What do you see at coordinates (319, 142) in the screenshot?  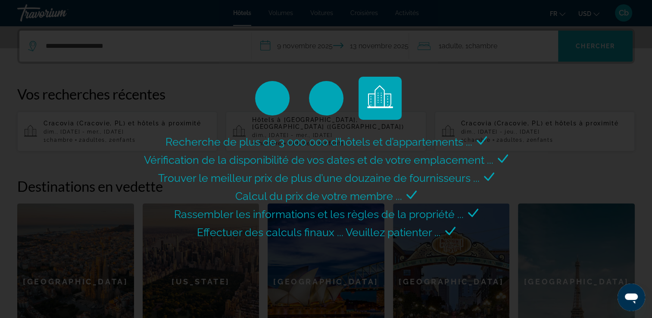 I see `span: Recherche de plus de 3 000 000 d’hôtels et d’appartements ...` at bounding box center [319, 142].